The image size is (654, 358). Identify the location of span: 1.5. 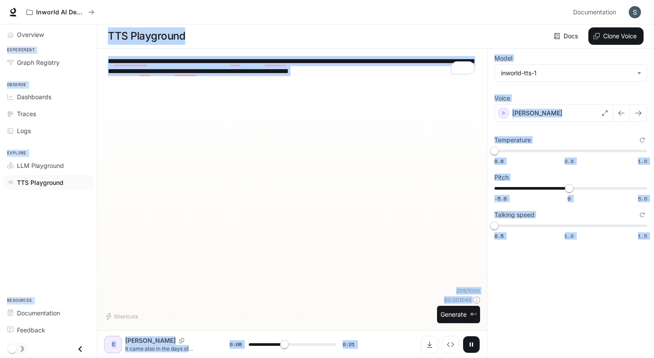
(642, 236).